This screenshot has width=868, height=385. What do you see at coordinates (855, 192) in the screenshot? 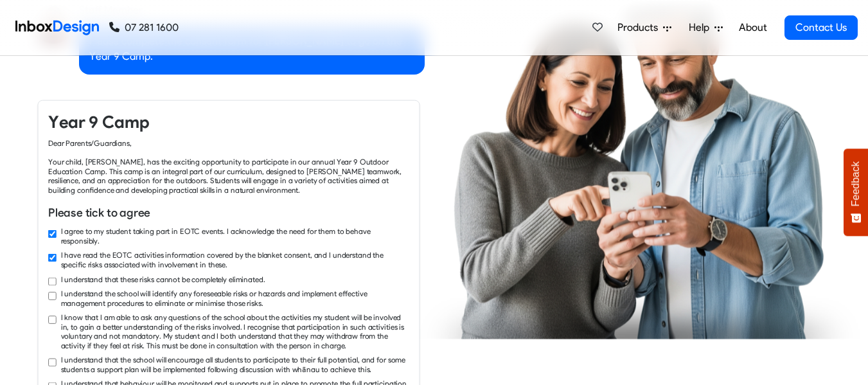
I see `button: Feedback - Show survey` at bounding box center [855, 192].